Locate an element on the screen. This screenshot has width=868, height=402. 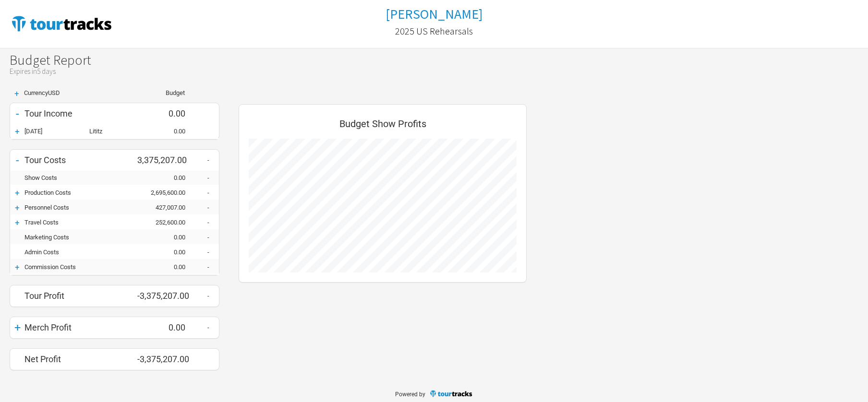
div: Net Profit is located at coordinates (81, 359).